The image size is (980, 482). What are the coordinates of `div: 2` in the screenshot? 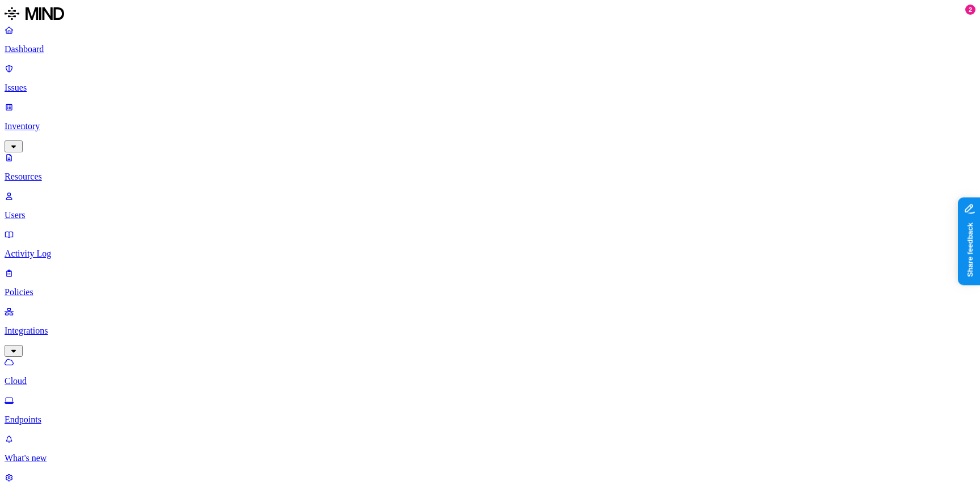 It's located at (971, 10).